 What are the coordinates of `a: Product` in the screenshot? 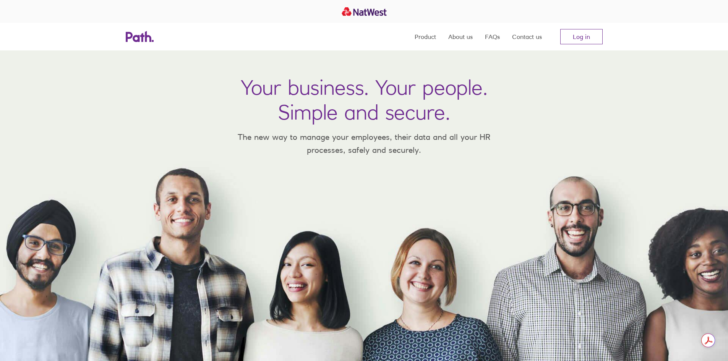 It's located at (426, 37).